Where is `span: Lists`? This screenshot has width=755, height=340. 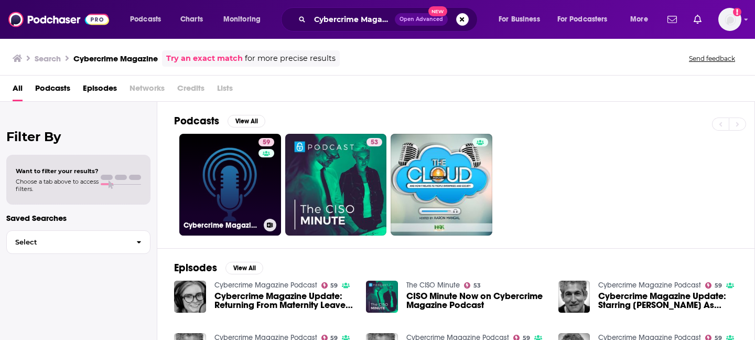 span: Lists is located at coordinates (225, 90).